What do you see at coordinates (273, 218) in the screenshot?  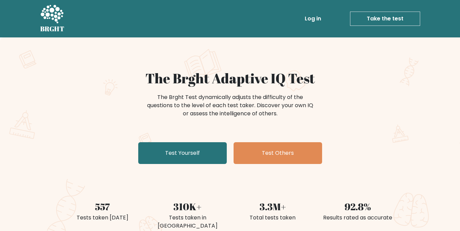 I see `div: Total tests taken` at bounding box center [273, 218].